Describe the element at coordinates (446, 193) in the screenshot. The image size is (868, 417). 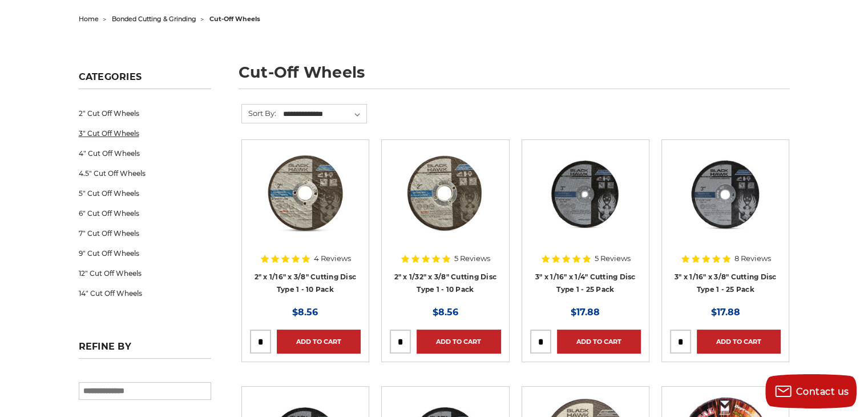
I see `img: 2" x 1/32" x 3/8" Cut Off Wheel` at that location.